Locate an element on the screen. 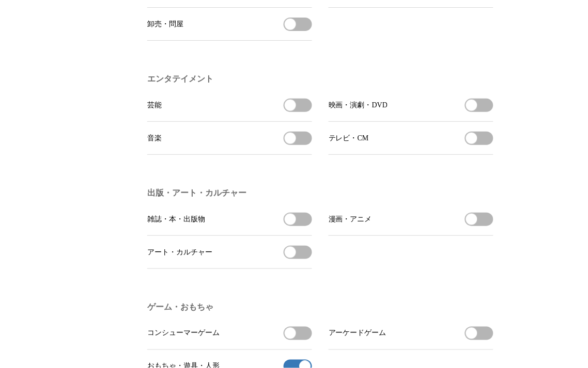 This screenshot has width=588, height=368. span: アーケードゲーム is located at coordinates (357, 334).